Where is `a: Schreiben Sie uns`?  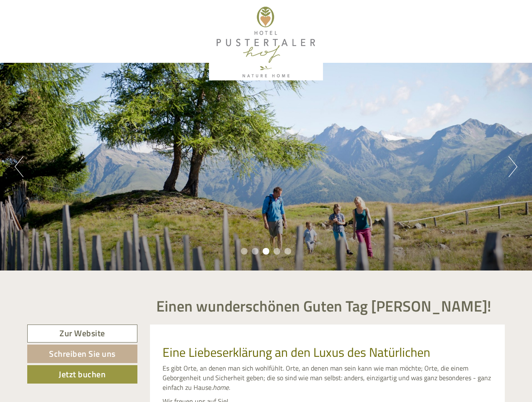 a: Schreiben Sie uns is located at coordinates (82, 353).